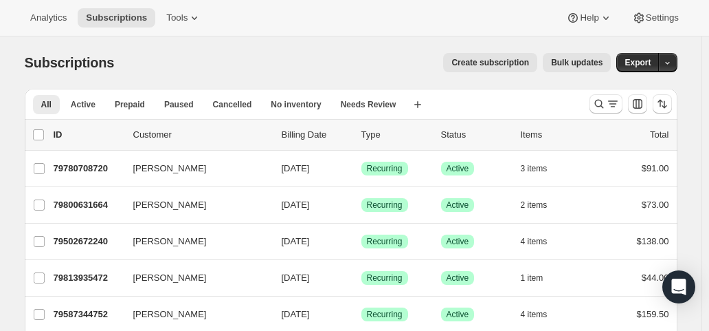 This screenshot has height=331, width=709. I want to click on span: Prepaid, so click(130, 104).